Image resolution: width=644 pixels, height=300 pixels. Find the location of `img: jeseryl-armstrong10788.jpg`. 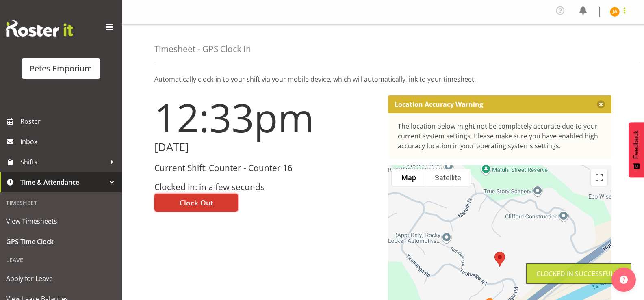

img: jeseryl-armstrong10788.jpg is located at coordinates (615, 12).